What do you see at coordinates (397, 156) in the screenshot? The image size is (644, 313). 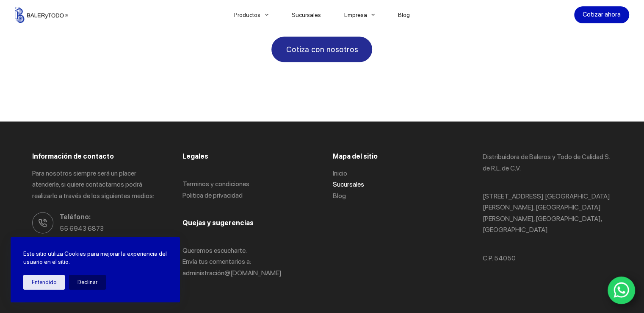 I see `h3: Mapa del sitio` at bounding box center [397, 156].